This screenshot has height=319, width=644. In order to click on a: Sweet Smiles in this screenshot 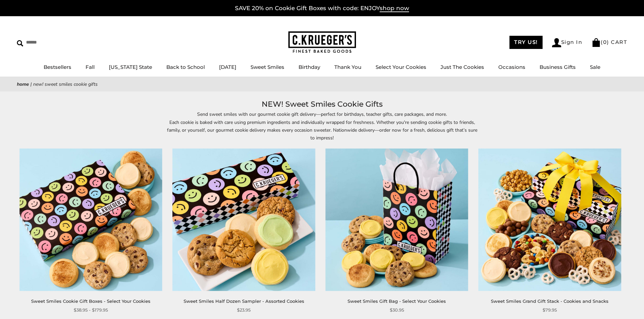, I will do `click(267, 67)`.